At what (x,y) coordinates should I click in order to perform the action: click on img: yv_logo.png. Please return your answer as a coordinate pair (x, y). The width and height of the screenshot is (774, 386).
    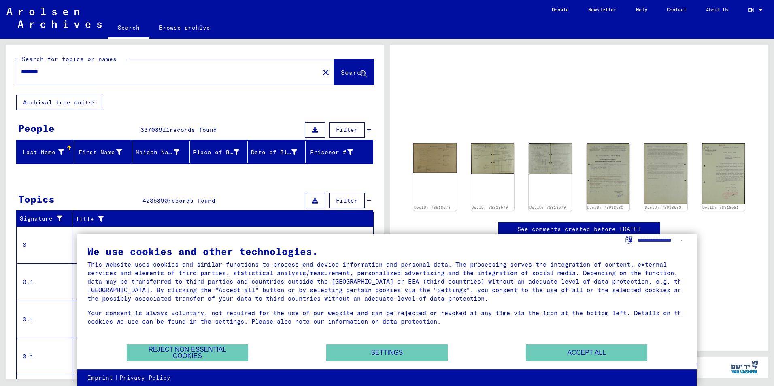
    Looking at the image, I should click on (744, 367).